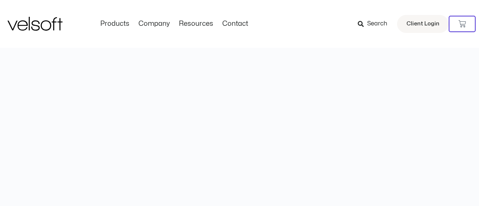 This screenshot has width=479, height=206. What do you see at coordinates (235, 24) in the screenshot?
I see `a: ContactMenu Toggle` at bounding box center [235, 24].